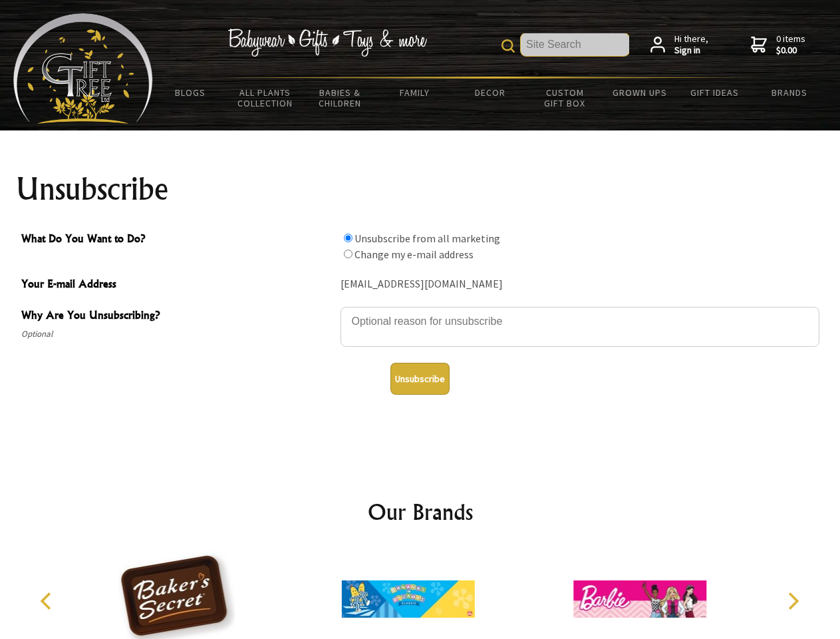 The width and height of the screenshot is (840, 639). What do you see at coordinates (427, 239) in the screenshot?
I see `label: Unsubscribe from all marketing` at bounding box center [427, 239].